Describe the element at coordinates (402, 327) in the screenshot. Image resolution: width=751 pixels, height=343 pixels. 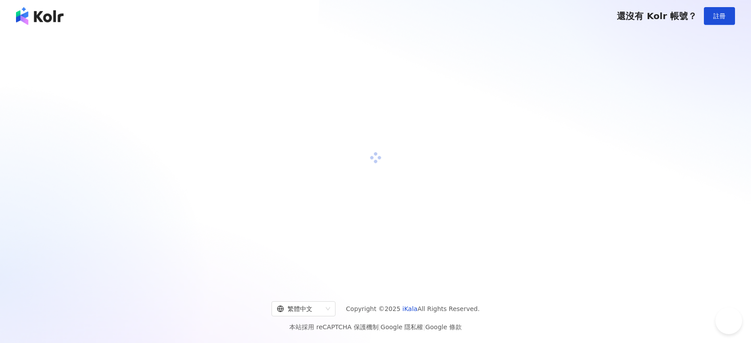
I see `a: Google 隱私權` at that location.